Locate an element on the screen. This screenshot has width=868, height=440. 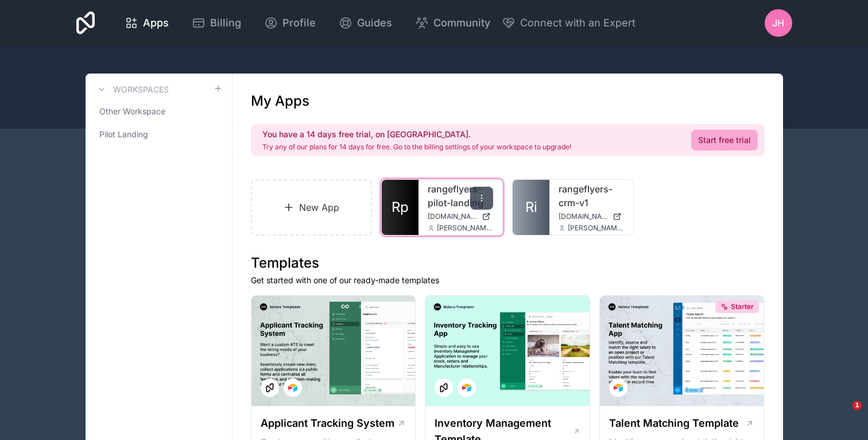
p: Get started with one of our ready-made templates is located at coordinates (507, 280).